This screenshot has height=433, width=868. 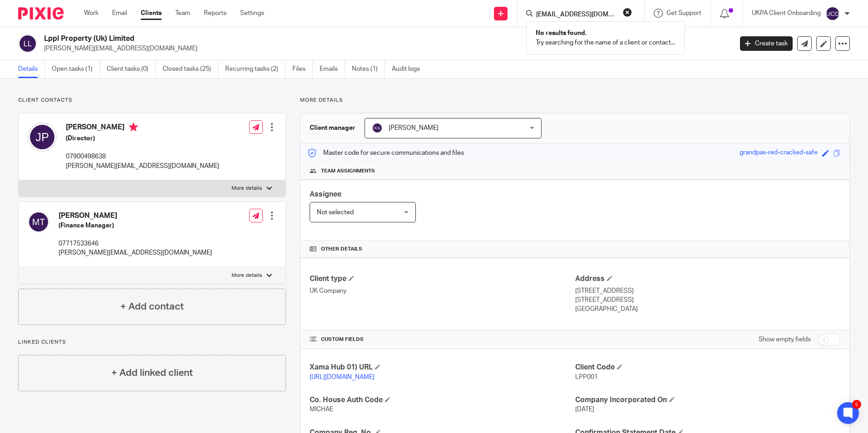 What do you see at coordinates (766, 43) in the screenshot?
I see `a: Create task` at bounding box center [766, 43].